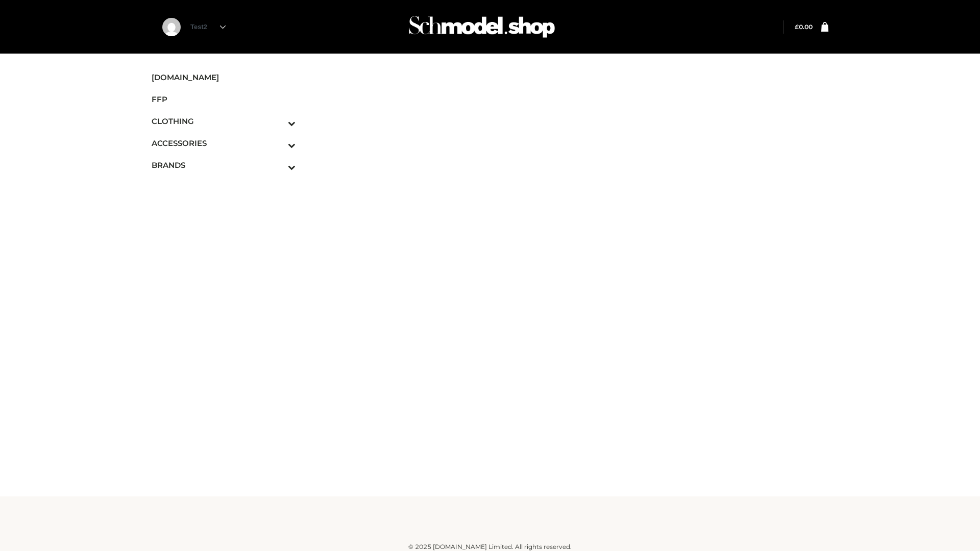  What do you see at coordinates (223, 120) in the screenshot?
I see `a: CLOTHINGToggle Submenu` at bounding box center [223, 120].